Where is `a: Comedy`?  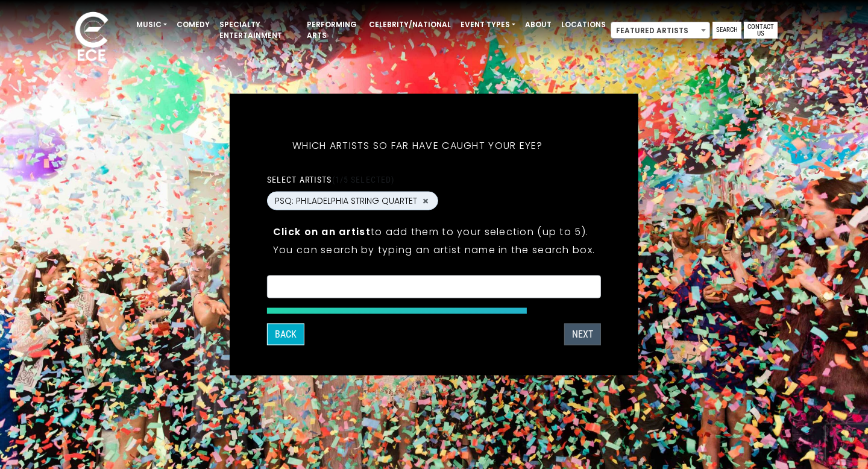
a: Comedy is located at coordinates (193, 25).